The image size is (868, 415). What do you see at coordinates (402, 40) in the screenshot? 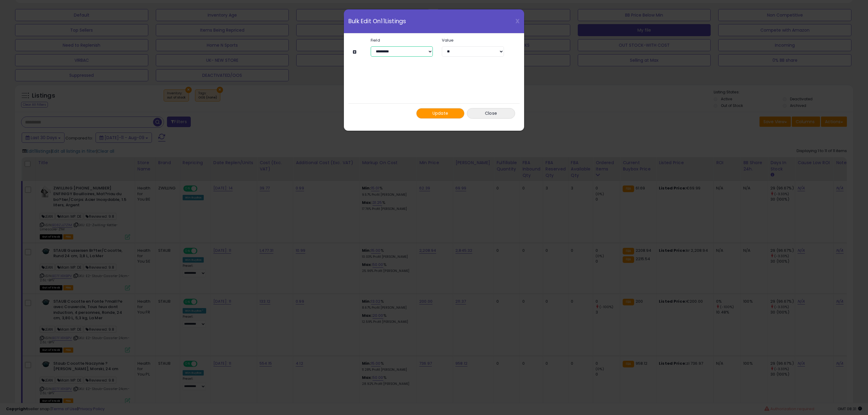
I see `label: Field` at bounding box center [402, 40].